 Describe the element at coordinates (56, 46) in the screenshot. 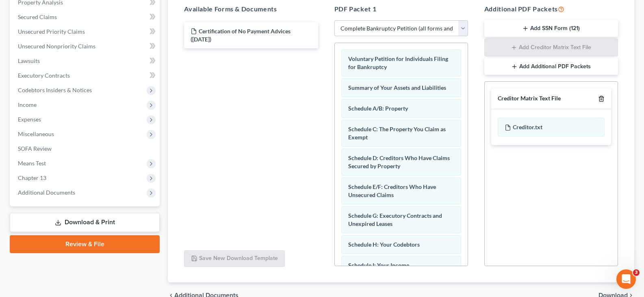

I see `span: Unsecured Nonpriority Claims` at that location.